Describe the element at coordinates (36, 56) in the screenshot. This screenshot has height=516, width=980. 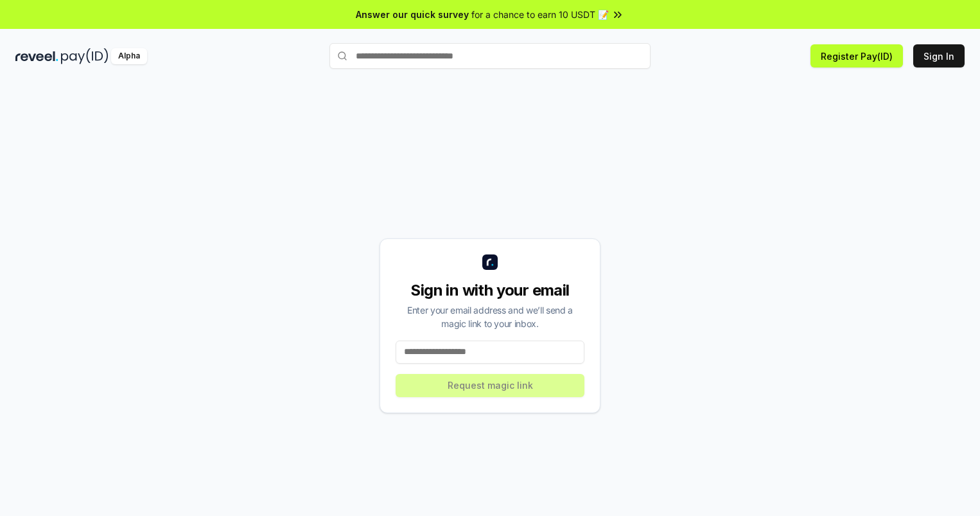
I see `img: reveel_dark` at that location.